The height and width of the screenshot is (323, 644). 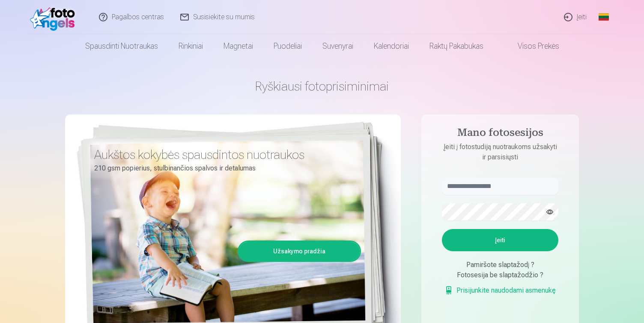 I want to click on a: Visos prekės, so click(x=531, y=46).